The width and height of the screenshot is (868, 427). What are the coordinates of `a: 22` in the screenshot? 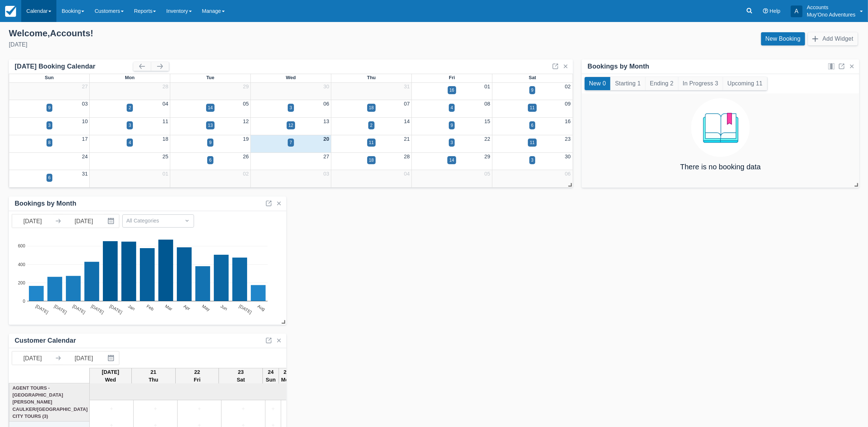 It's located at (487, 139).